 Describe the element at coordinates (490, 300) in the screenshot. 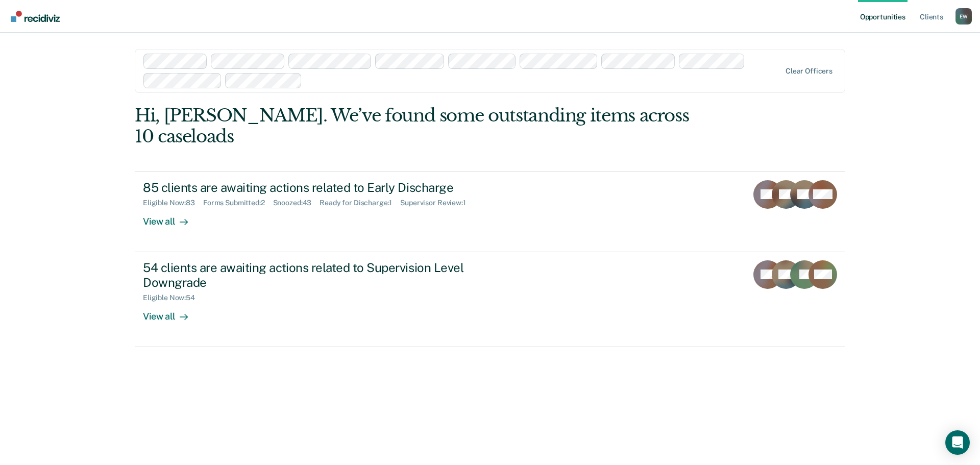

I see `a: 54 clients are awaiting actions related to Supervision Level DowngradeEligible Now:54View all` at that location.